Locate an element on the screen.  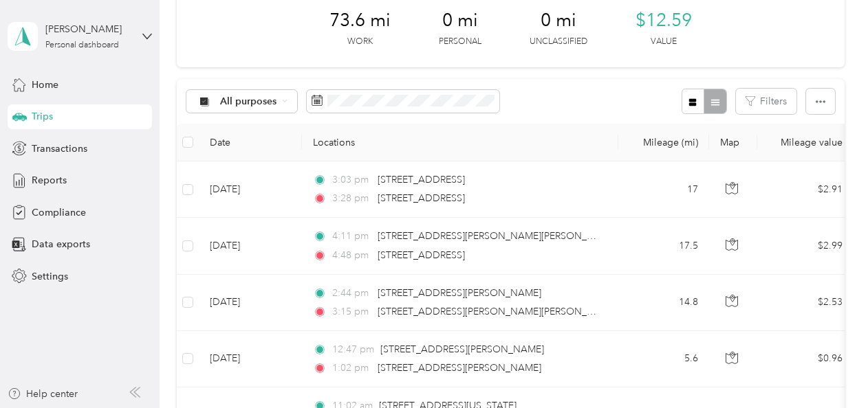
p: Unclassified is located at coordinates (559, 42).